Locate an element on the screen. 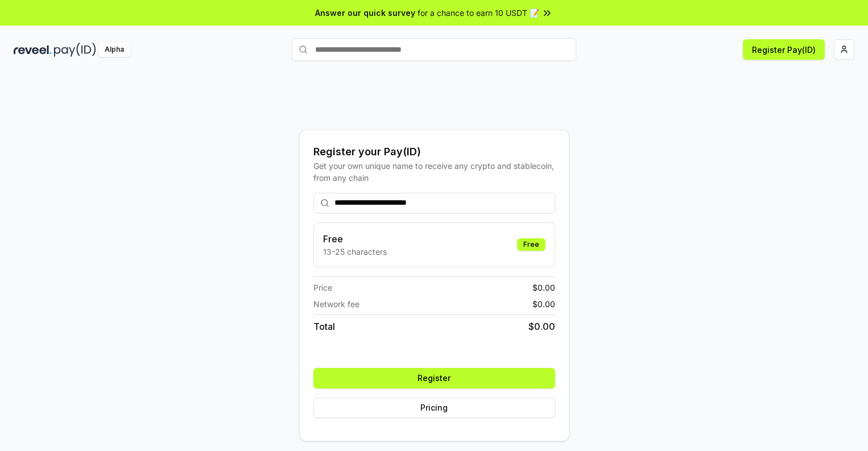  span: Price is located at coordinates (322, 288).